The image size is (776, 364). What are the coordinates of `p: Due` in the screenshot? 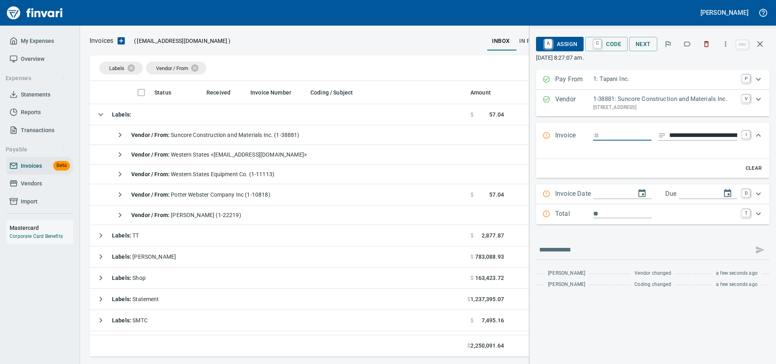 It's located at (684, 194).